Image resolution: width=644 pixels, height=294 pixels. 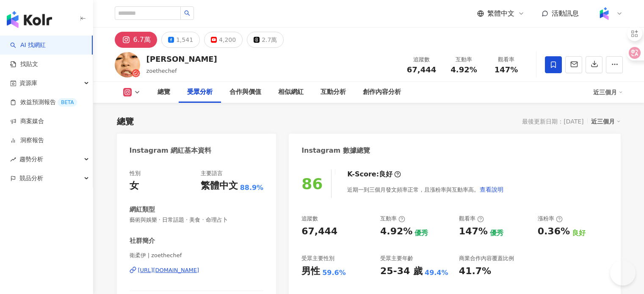 What do you see at coordinates (492, 189) in the screenshot?
I see `button: 查看說明` at bounding box center [492, 189].